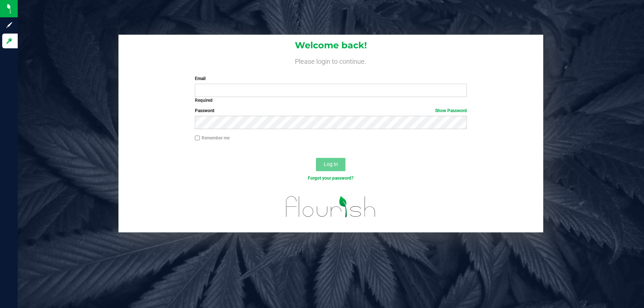 This screenshot has height=308, width=644. I want to click on inline-svg: Log in, so click(9, 41).